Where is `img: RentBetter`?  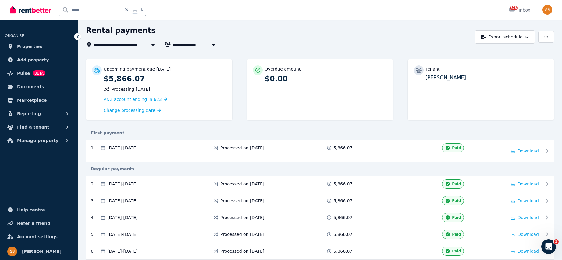 img: RentBetter is located at coordinates (30, 10).